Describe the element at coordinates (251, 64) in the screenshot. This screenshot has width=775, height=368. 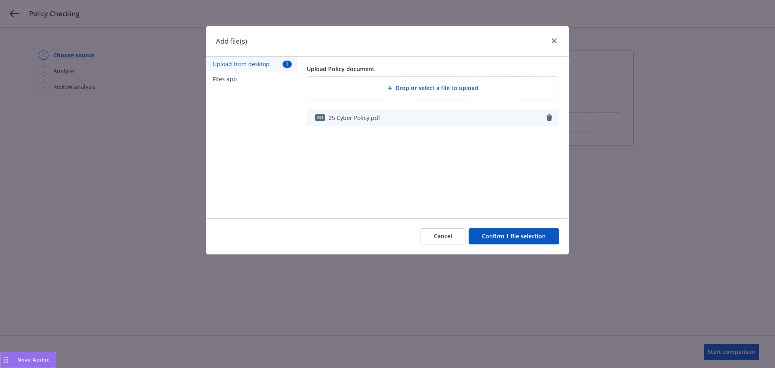
I see `button: Upload from desktop1` at that location.